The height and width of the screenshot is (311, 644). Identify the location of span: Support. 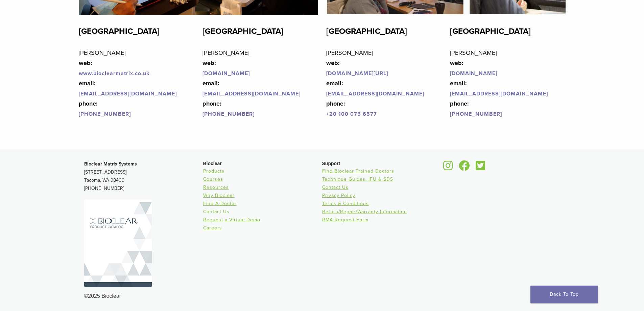
(331, 163).